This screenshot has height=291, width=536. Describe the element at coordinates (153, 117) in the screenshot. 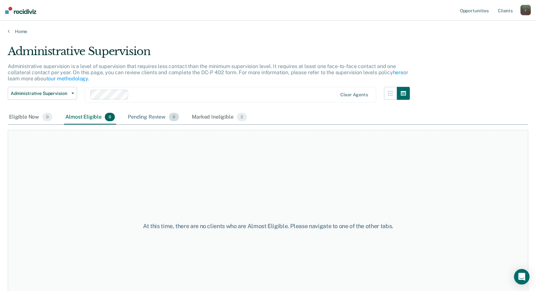

I see `div: Pending Review0` at that location.